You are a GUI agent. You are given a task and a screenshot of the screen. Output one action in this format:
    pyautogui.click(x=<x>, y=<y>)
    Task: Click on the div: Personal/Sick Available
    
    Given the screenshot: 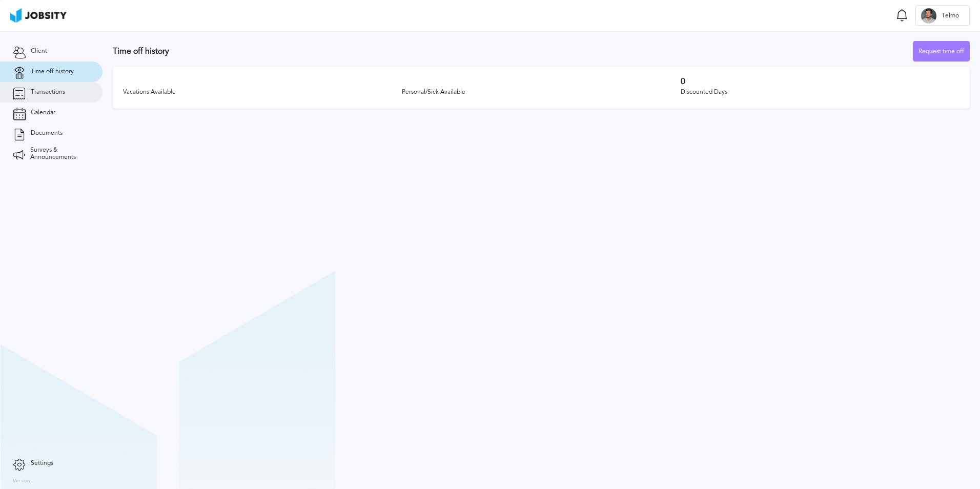 What is the action you would take?
    pyautogui.click(x=541, y=92)
    